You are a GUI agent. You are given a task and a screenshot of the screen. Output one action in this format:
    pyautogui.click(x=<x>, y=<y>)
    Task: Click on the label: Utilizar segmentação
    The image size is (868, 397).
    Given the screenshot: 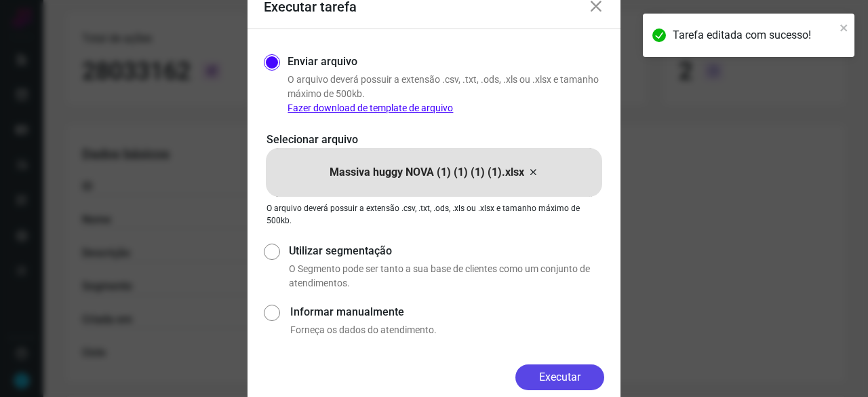 What is the action you would take?
    pyautogui.click(x=446, y=251)
    